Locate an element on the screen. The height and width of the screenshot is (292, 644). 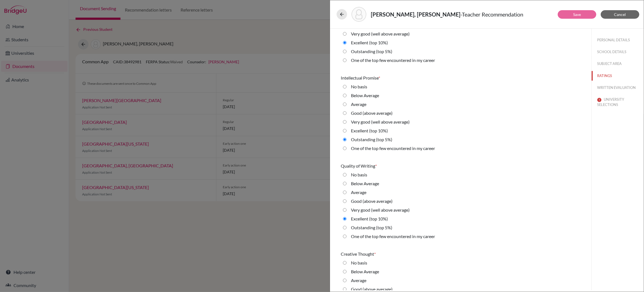
button: PERSONAL DETAILS is located at coordinates (618, 40).